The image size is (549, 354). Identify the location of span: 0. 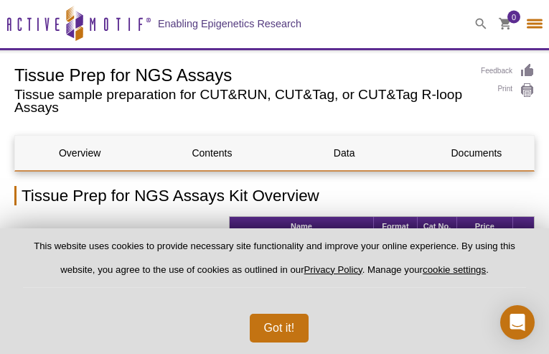
(514, 17).